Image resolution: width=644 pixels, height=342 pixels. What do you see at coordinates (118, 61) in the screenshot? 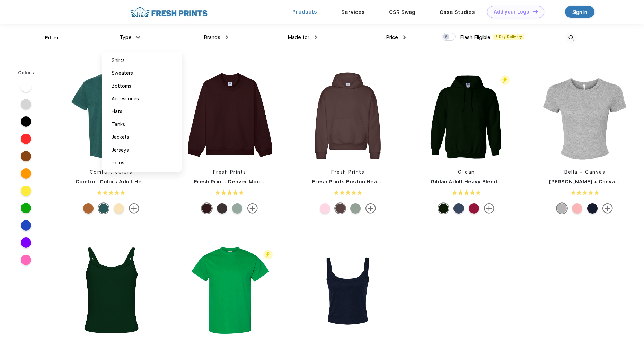
I see `div: Shirts` at bounding box center [118, 61].